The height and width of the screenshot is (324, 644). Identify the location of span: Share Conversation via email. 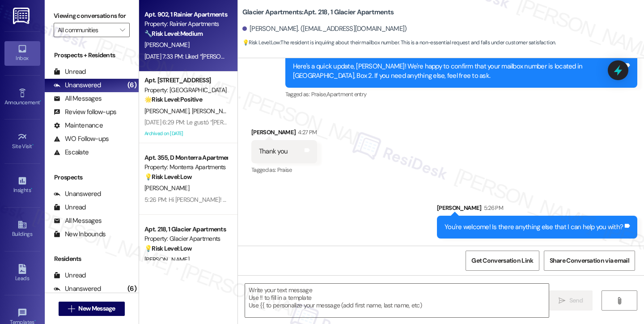
(589, 260).